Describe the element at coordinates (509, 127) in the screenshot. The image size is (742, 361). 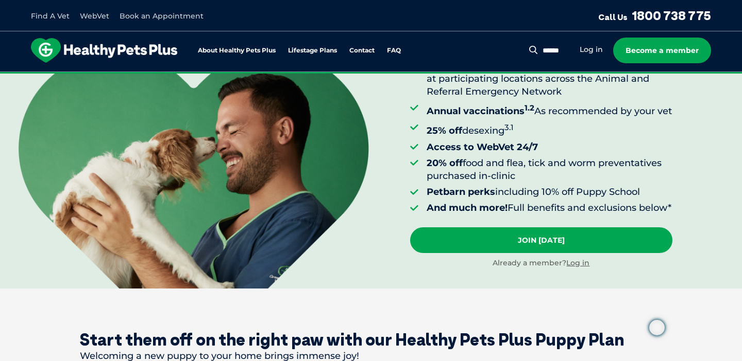
I see `sup: 3.1` at that location.